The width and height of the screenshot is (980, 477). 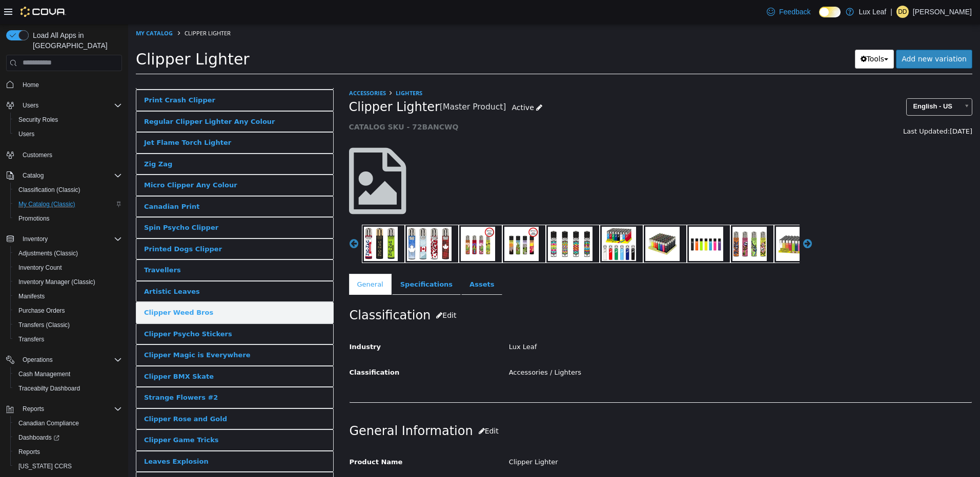 What do you see at coordinates (33, 176) in the screenshot?
I see `span: Catalog` at bounding box center [33, 176].